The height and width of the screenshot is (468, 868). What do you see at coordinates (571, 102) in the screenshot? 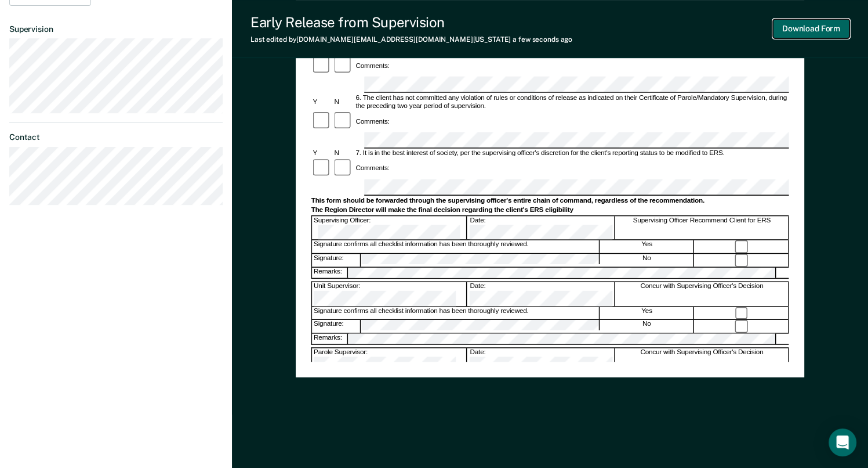
I see `div: 6. The client has not committed any violation of rules or conditions of release as indicated on t...` at bounding box center [571, 102].